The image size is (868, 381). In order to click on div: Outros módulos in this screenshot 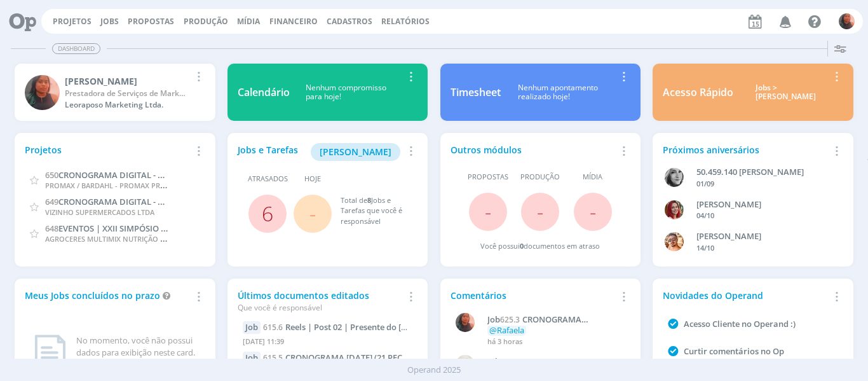, I will do `click(533, 150)`.